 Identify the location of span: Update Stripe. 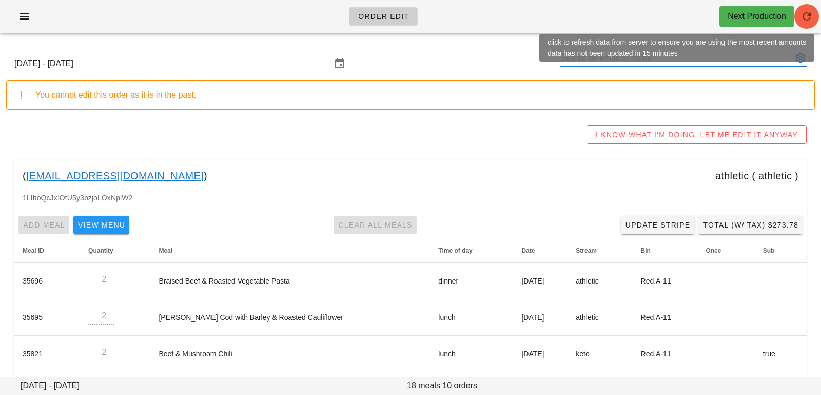
(658, 225).